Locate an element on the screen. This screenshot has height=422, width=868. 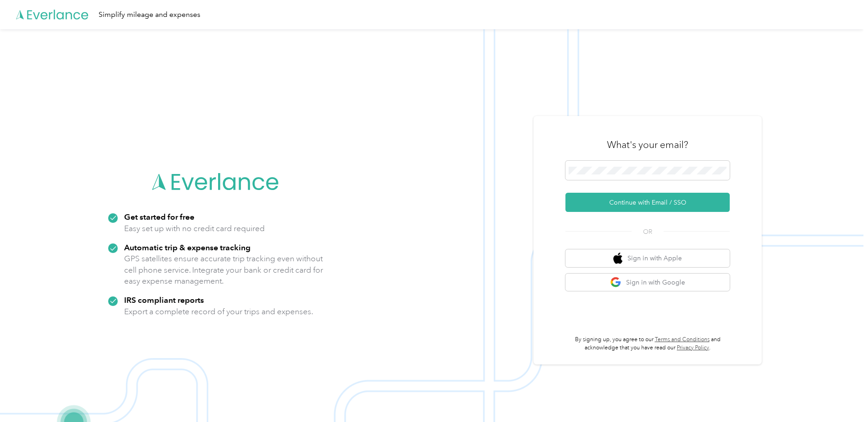
a: Terms and Conditions is located at coordinates (682, 340).